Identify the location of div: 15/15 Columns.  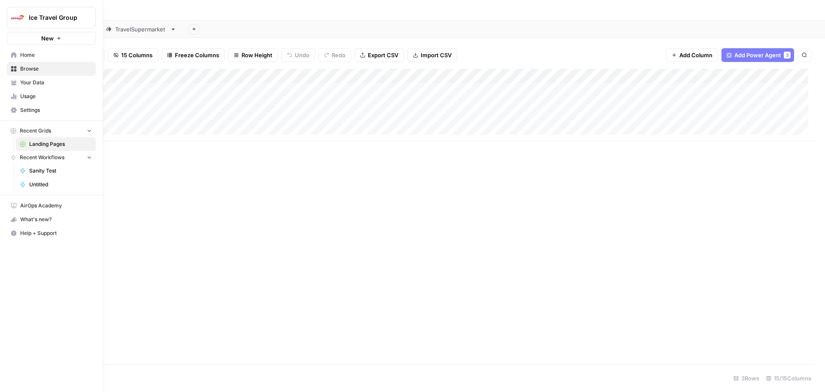
(789, 378).